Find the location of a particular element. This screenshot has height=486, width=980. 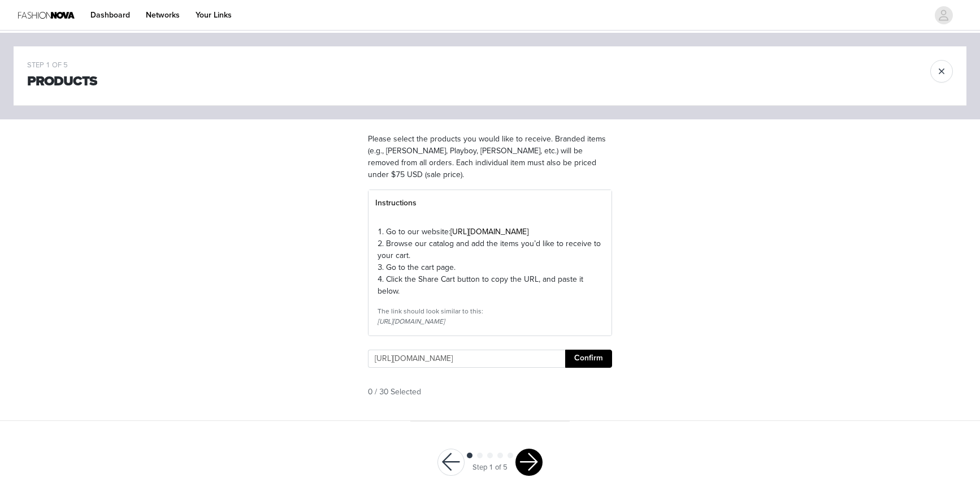

div: avatar is located at coordinates (943, 15).